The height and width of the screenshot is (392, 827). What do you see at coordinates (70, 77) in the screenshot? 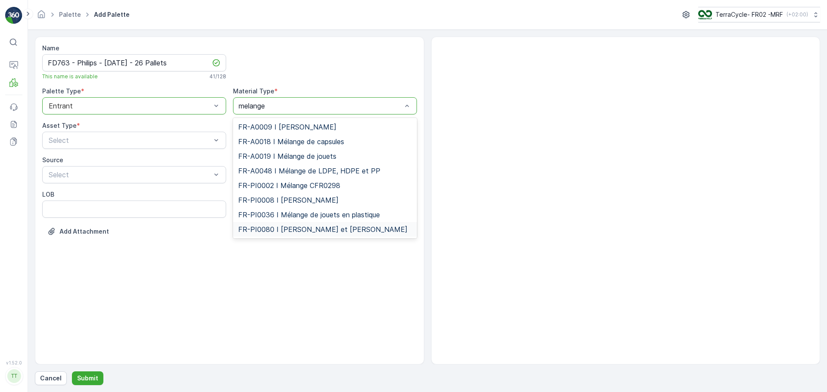
I see `span: This name is available` at bounding box center [70, 77].